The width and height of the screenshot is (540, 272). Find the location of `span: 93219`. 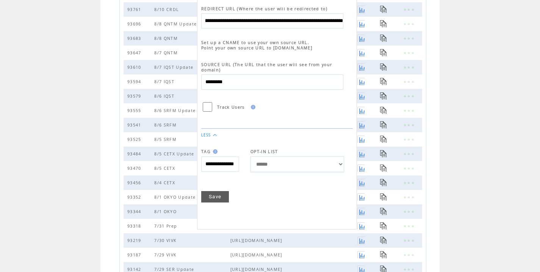

span: 93219 is located at coordinates (135, 240).